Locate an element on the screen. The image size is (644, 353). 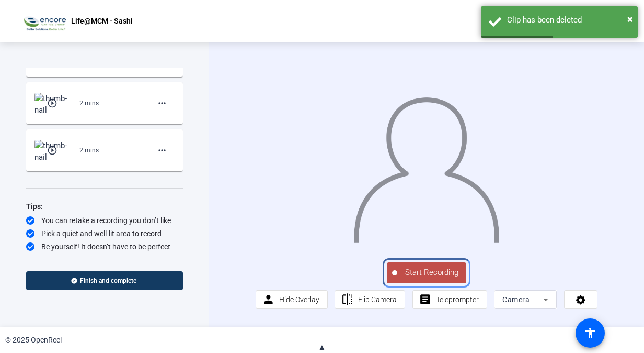
button: Finish and complete is located at coordinates (104, 281).